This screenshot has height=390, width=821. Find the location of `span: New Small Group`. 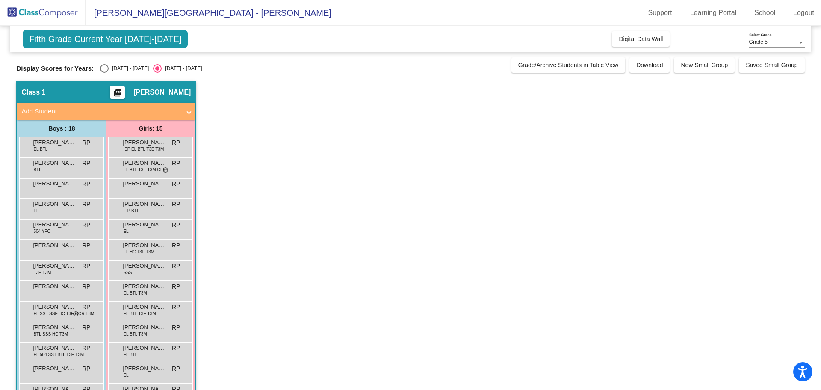

span: New Small Group is located at coordinates (705, 65).